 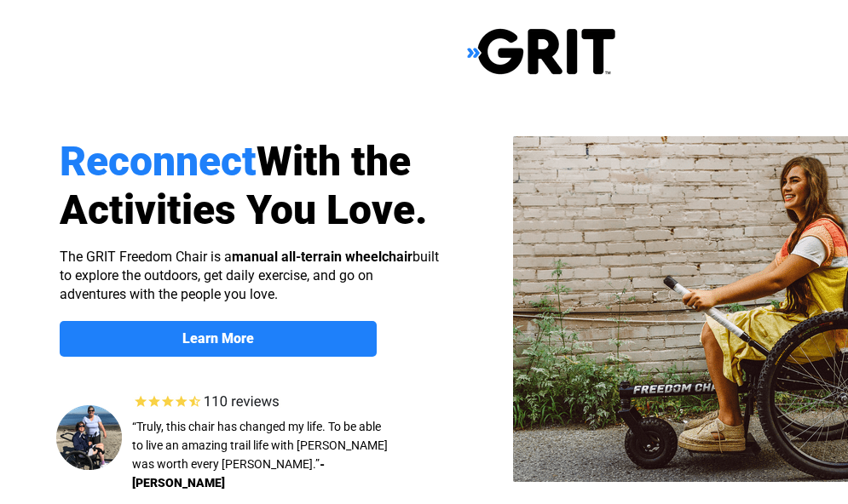 What do you see at coordinates (249, 275) in the screenshot?
I see `span: The GRIT Freedom Chair is a built to explore the outdoors, get daily exercise, and go on adventur...` at bounding box center [249, 275].